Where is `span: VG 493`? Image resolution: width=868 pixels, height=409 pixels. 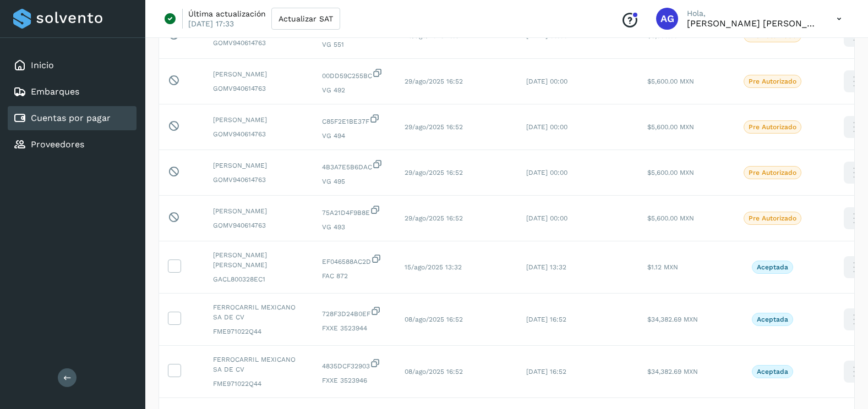
span: VG 493 is located at coordinates (355, 227).